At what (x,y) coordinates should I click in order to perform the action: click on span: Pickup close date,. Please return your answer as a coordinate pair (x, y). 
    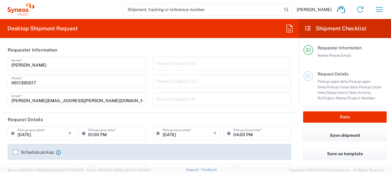
    Looking at the image, I should click on (342, 87).